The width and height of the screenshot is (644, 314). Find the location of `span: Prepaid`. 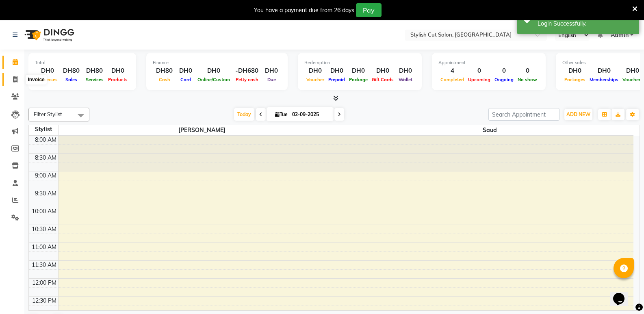

span: Prepaid is located at coordinates (337, 79).